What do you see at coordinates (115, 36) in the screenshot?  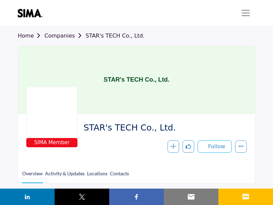 I see `a: STAR's TECH Co., Ltd.` at bounding box center [115, 36].